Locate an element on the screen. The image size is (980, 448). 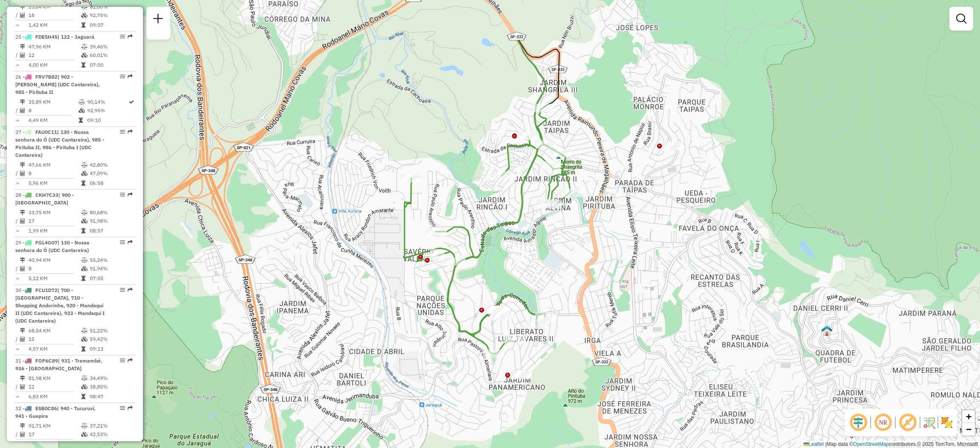
td: 12 is located at coordinates (54, 387).